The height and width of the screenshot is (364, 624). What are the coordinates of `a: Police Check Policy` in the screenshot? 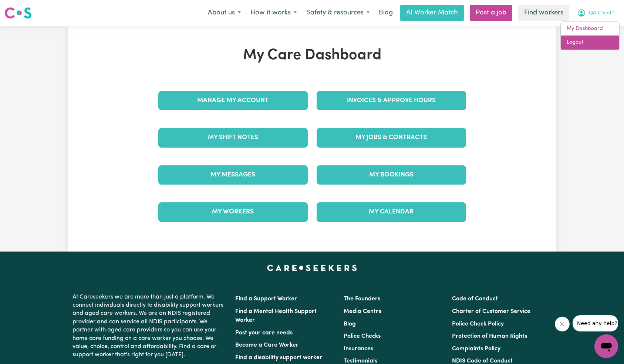 It's located at (478, 324).